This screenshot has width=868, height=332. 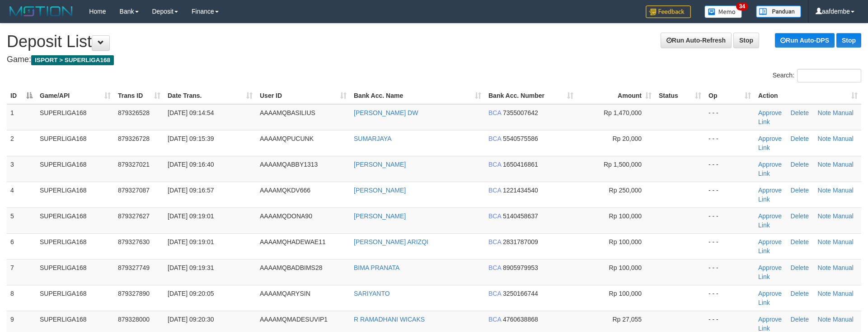 I want to click on th: ID: activate to sort column descending, so click(x=21, y=96).